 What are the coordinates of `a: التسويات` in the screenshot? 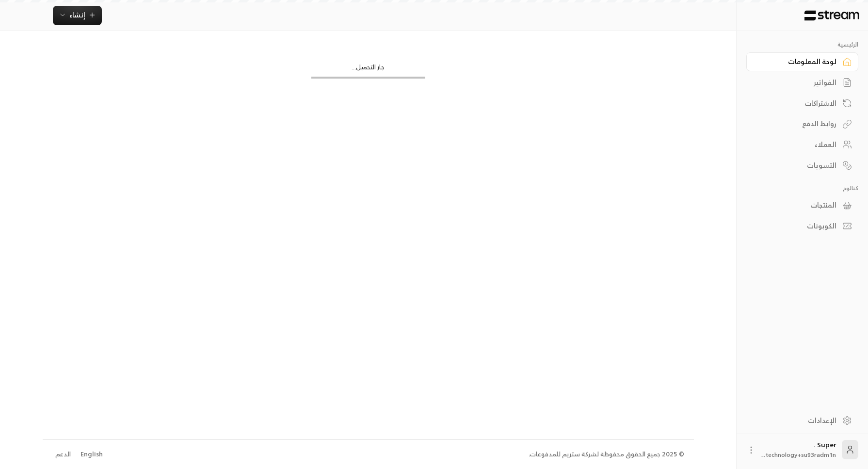 It's located at (802, 165).